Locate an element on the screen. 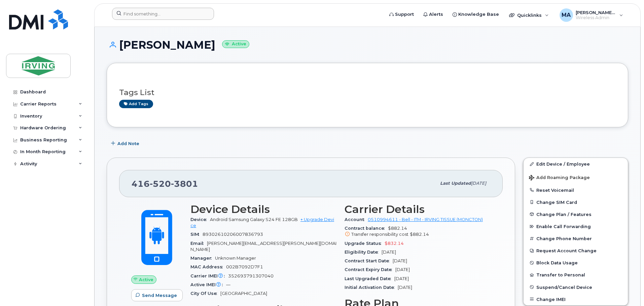 Image resolution: width=644 pixels, height=306 pixels. button: Reset Voicemail is located at coordinates (575, 190).